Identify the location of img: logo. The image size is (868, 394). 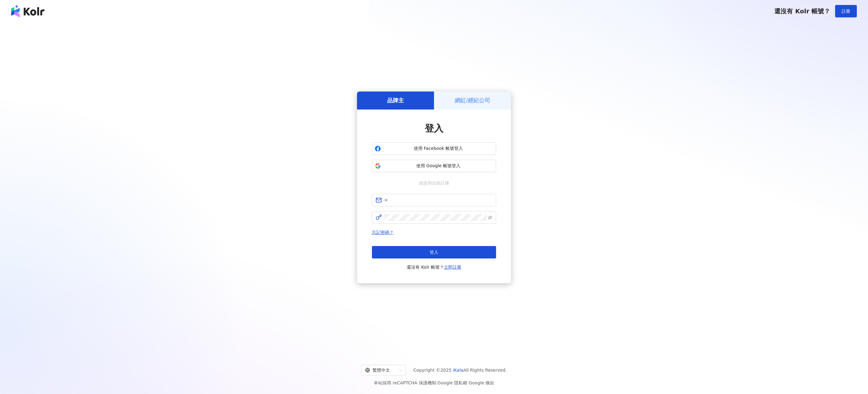
(27, 11).